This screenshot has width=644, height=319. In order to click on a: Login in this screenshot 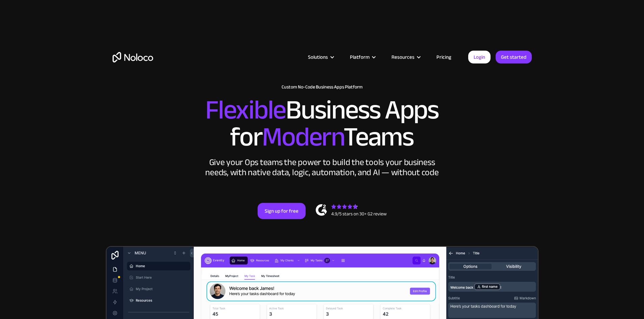, I will do `click(479, 57)`.